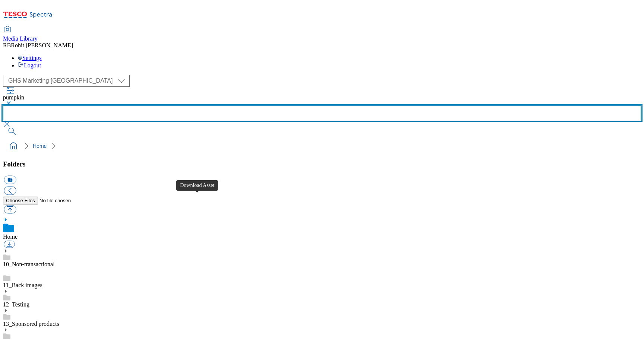  Describe the element at coordinates (14, 98) in the screenshot. I see `span: pumpkin` at that location.